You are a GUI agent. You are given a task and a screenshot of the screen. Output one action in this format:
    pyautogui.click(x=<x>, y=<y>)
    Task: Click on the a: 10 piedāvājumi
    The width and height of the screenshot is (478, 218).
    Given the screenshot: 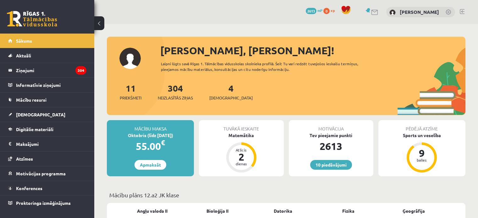 What is the action you would take?
    pyautogui.click(x=331, y=165)
    